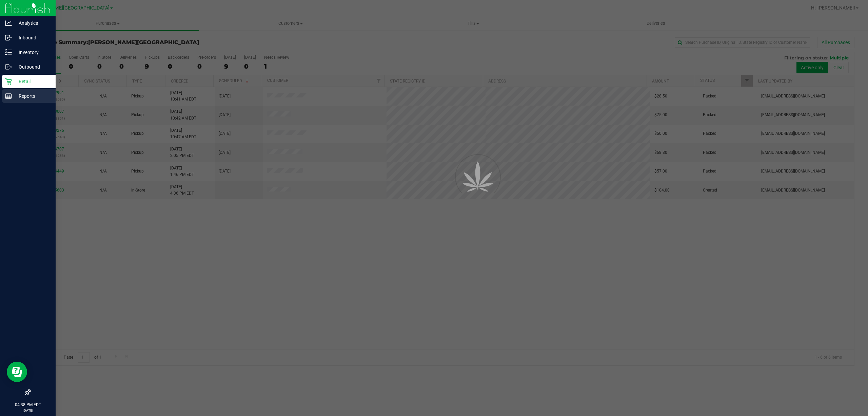 Image resolution: width=868 pixels, height=416 pixels. I want to click on inline-svg: Inbound, so click(9, 37).